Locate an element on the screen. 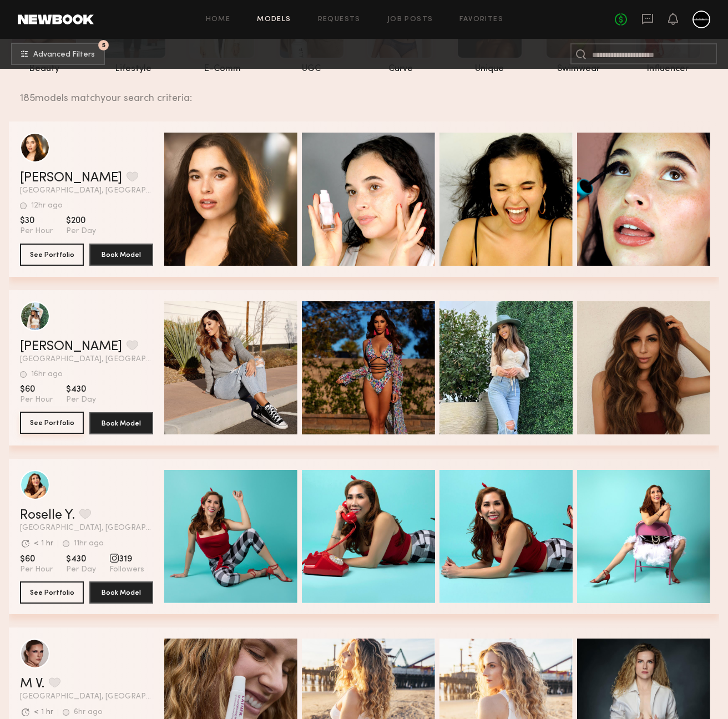 The image size is (728, 719). button: 5Advanced Filters is located at coordinates (58, 54).